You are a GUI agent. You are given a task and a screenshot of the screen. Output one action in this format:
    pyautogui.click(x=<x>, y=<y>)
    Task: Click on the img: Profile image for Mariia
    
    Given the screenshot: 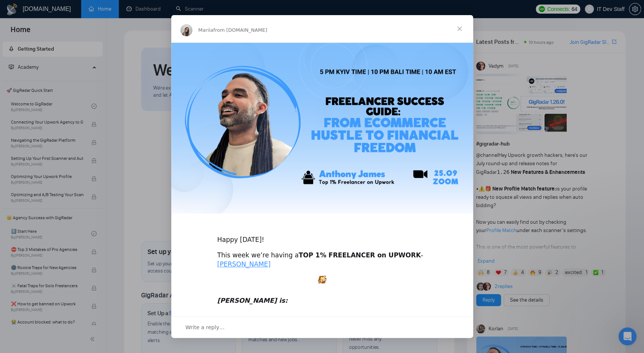 What is the action you would take?
    pyautogui.click(x=186, y=30)
    